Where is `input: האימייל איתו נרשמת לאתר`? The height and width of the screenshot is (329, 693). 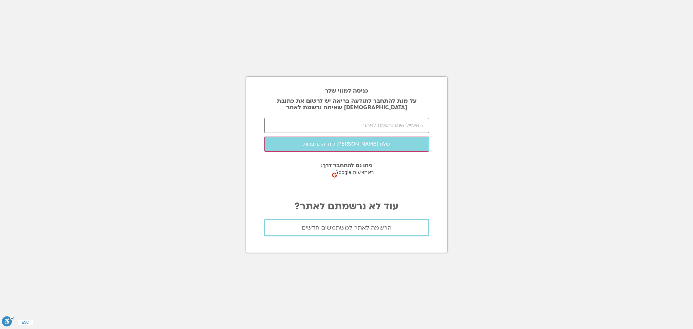
input: האימייל איתו נרשמת לאתר is located at coordinates (346, 126).